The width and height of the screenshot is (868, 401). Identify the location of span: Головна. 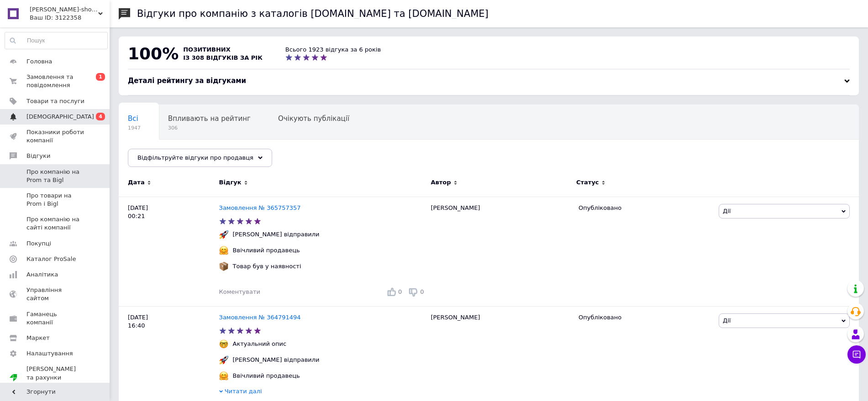
(39, 62).